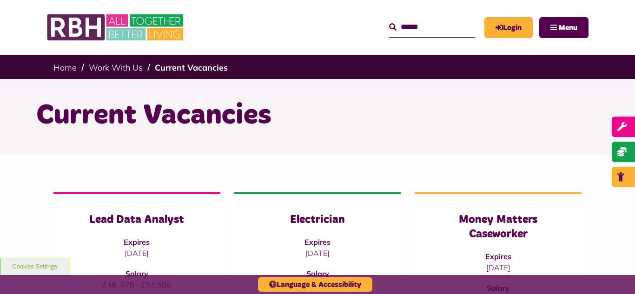  What do you see at coordinates (137, 220) in the screenshot?
I see `h3: Lead Data Analyst` at bounding box center [137, 220].